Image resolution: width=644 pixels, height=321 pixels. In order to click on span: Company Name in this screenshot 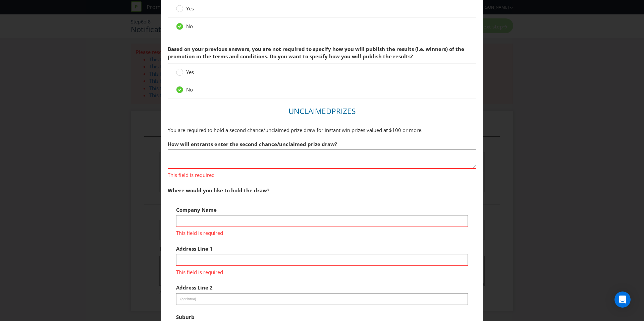, I will do `click(197, 210)`.